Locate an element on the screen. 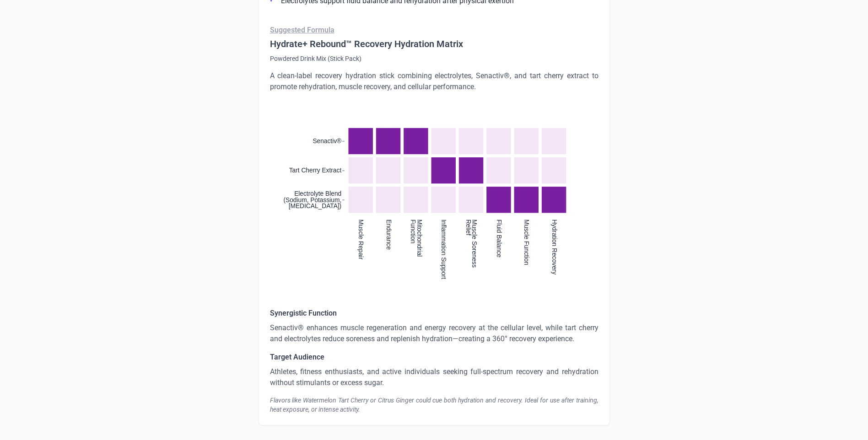 Image resolution: width=868 pixels, height=440 pixels. text: Hydration Recovery is located at coordinates (554, 247).